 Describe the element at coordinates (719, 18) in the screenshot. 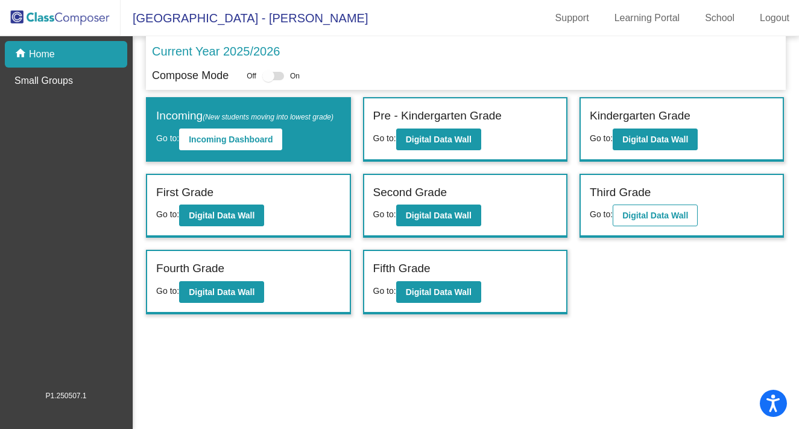

I see `a: School` at that location.